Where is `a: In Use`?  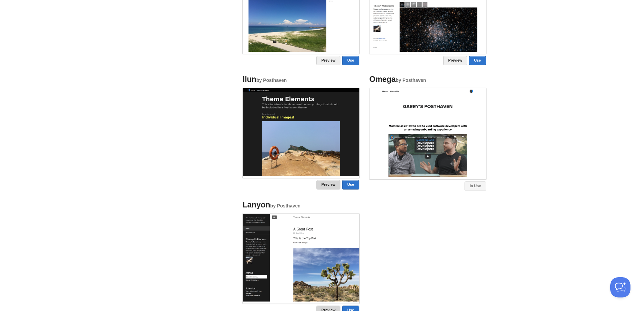
a: In Use is located at coordinates (475, 186).